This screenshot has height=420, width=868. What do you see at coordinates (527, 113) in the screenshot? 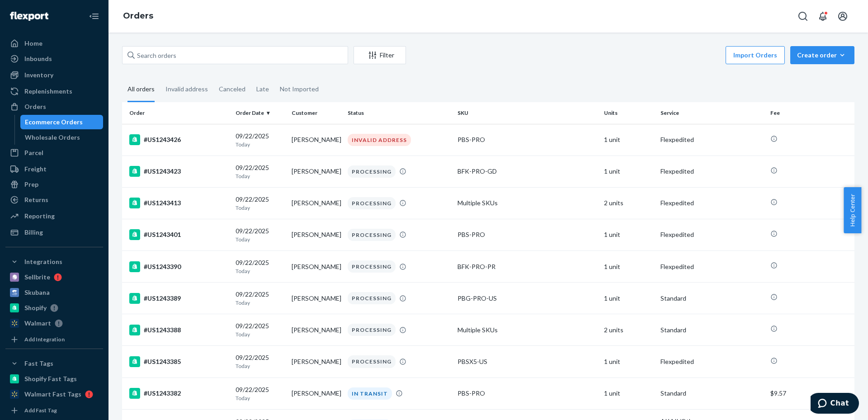
I see `th: SKU` at bounding box center [527, 113].